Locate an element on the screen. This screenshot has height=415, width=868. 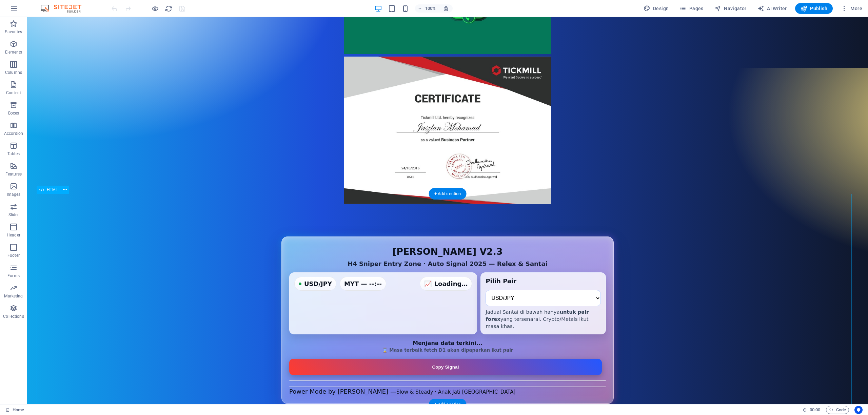
button: Design is located at coordinates (656, 8).